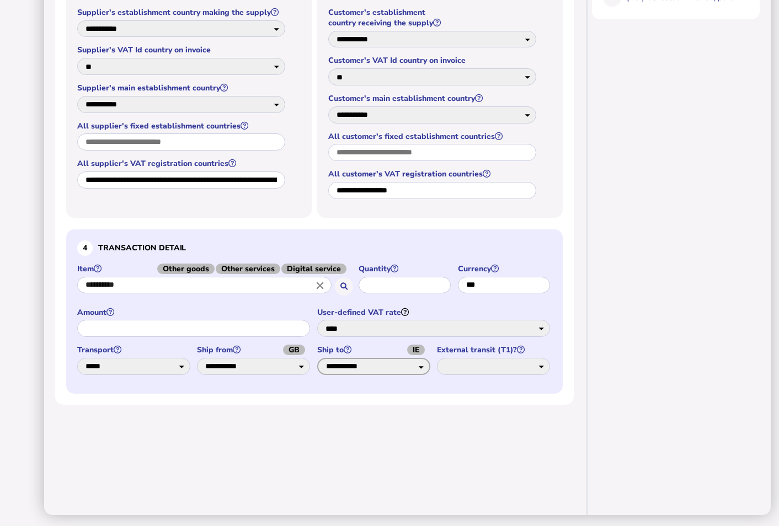 The image size is (779, 526). Describe the element at coordinates (182, 88) in the screenshot. I see `label: Supplier's main establishment country` at that location.